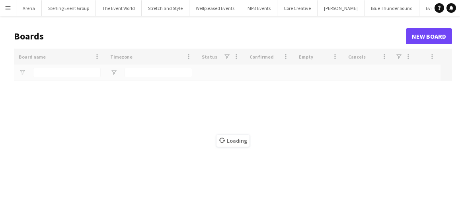 This screenshot has width=460, height=218. I want to click on button: Stretch and Style, so click(166, 8).